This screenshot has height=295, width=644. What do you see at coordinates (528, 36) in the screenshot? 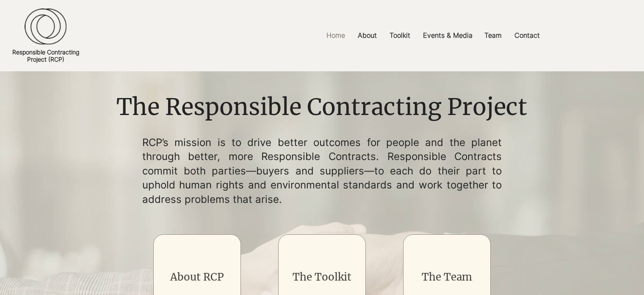
I see `p: Contact` at bounding box center [528, 36].